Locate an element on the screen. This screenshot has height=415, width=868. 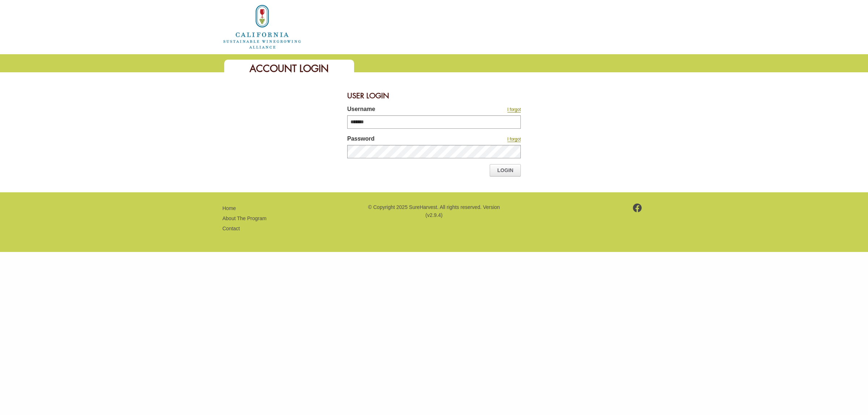
label: Password is located at coordinates (403, 139).